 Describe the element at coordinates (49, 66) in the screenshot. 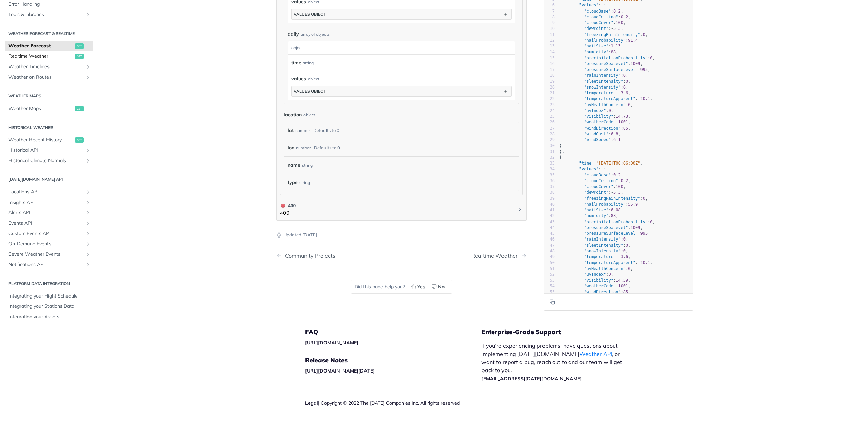

I see `a: Weather TimelinesShow subpages for Weather Timelines` at that location.